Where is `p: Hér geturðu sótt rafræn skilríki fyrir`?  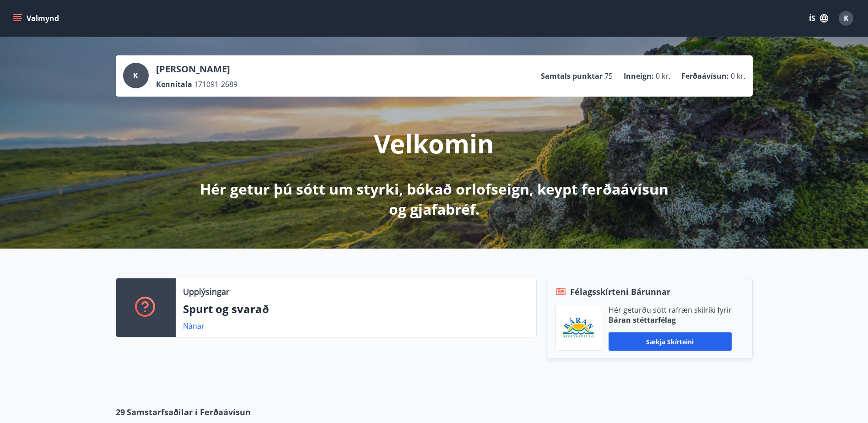
p: Hér geturðu sótt rafræn skilríki fyrir is located at coordinates (670, 310).